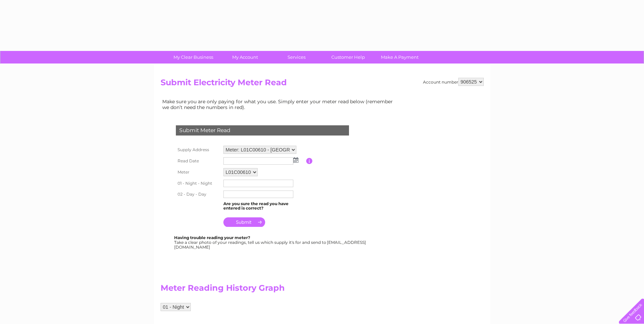 This screenshot has width=644, height=324. Describe the element at coordinates (198, 161) in the screenshot. I see `th: Read Date` at that location.